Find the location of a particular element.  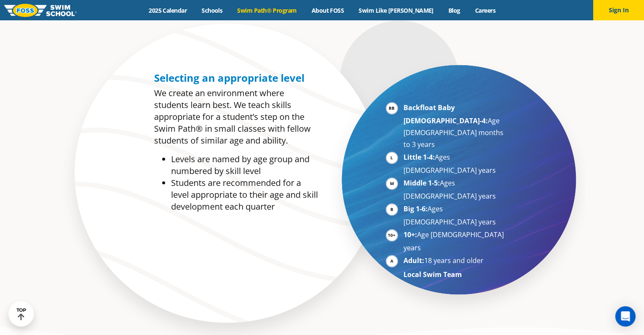

strong: Little 1-4: is located at coordinates (419, 157).